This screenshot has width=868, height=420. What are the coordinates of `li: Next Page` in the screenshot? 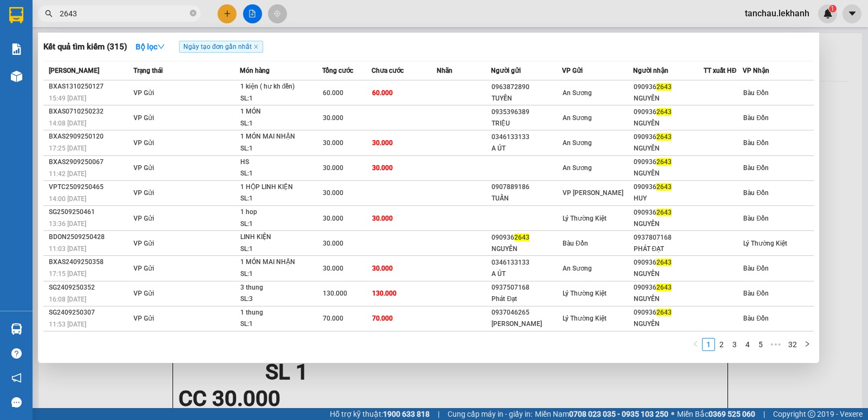 It's located at (808, 344).